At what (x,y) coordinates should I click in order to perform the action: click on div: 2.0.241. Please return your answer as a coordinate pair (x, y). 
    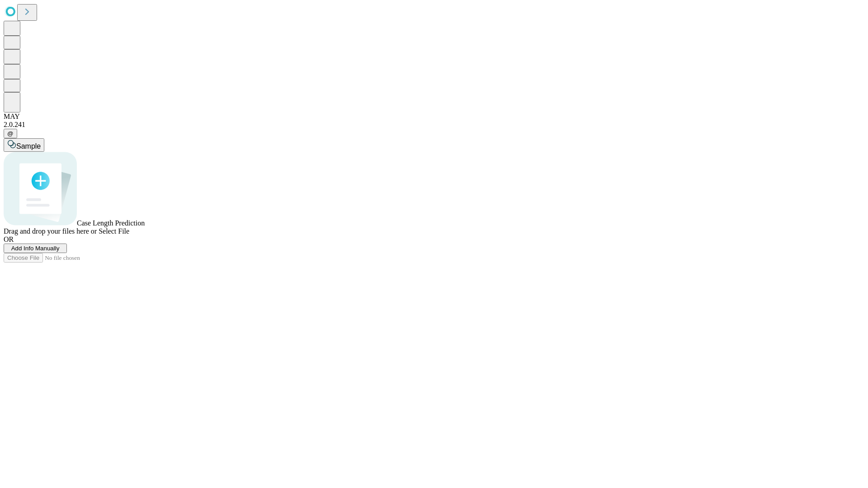
    Looking at the image, I should click on (434, 125).